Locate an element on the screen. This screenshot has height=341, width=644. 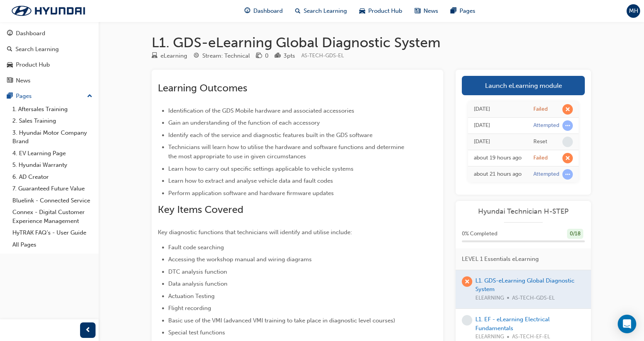
a: 4. EV Learning Page is located at coordinates (52, 153).